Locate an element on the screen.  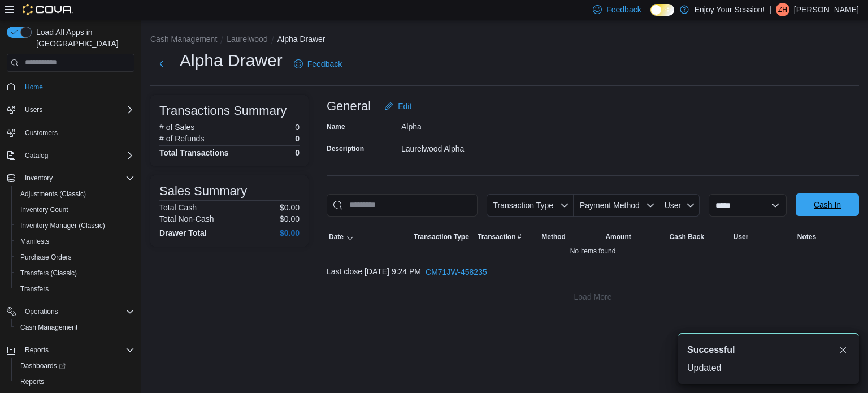
span: Successful is located at coordinates (711, 350).